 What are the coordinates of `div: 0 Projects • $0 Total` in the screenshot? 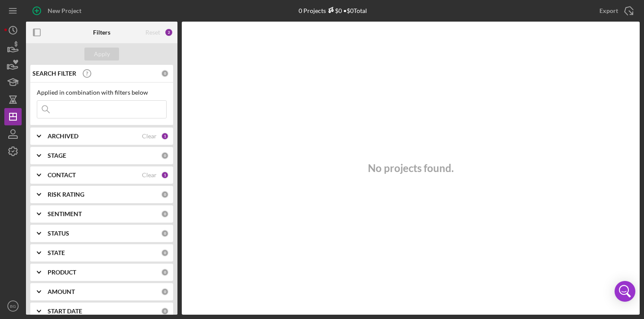 It's located at (333, 11).